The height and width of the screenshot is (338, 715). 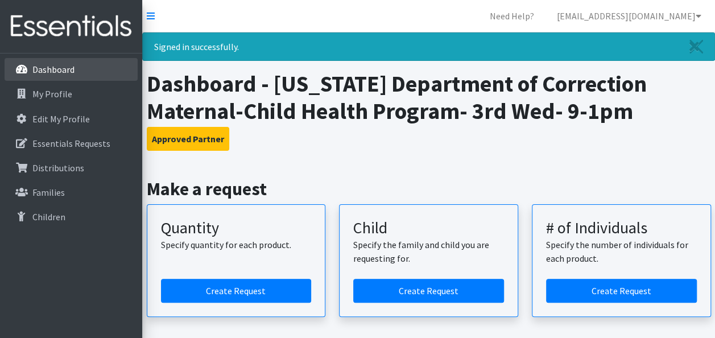 What do you see at coordinates (428, 291) in the screenshot?
I see `a: Create a request for a child or family` at bounding box center [428, 291].